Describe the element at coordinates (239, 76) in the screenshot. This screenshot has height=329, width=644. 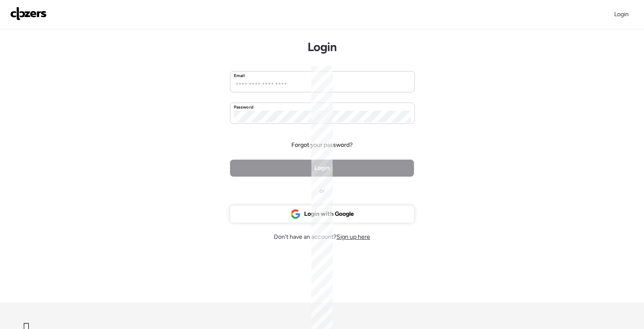
I see `label: Email` at that location.